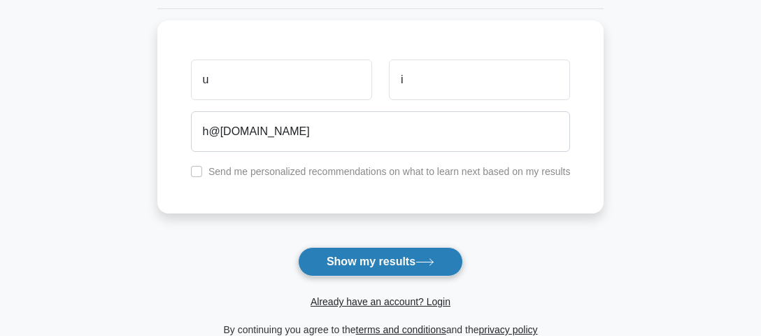 The height and width of the screenshot is (336, 761). What do you see at coordinates (401, 330) in the screenshot?
I see `a: terms and conditions` at bounding box center [401, 330].